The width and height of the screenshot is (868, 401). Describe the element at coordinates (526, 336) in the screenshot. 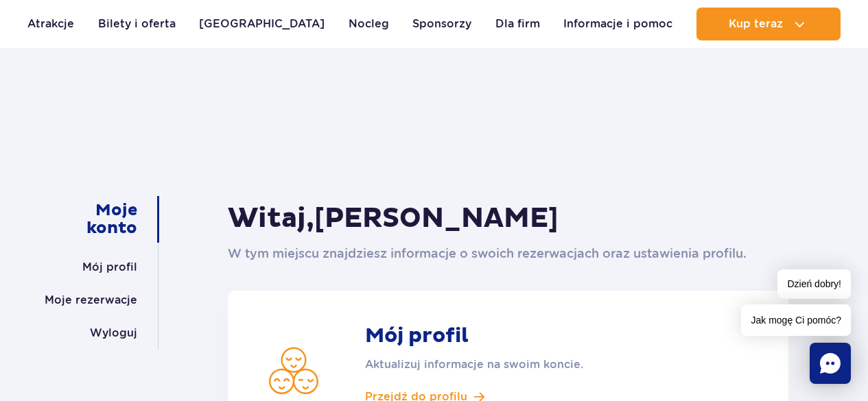

I see `strong: Mój profil` at that location.